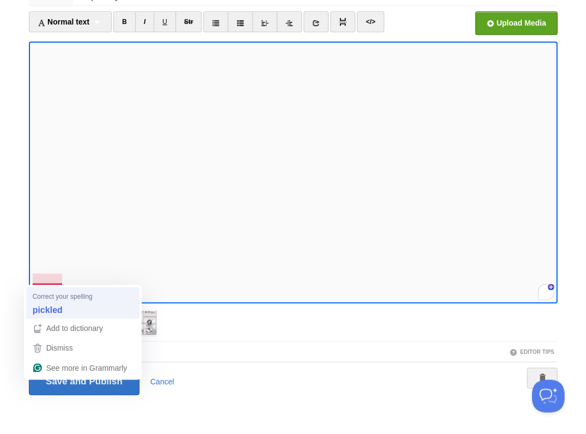 The width and height of the screenshot is (586, 434). I want to click on span: Normal text, so click(63, 22).